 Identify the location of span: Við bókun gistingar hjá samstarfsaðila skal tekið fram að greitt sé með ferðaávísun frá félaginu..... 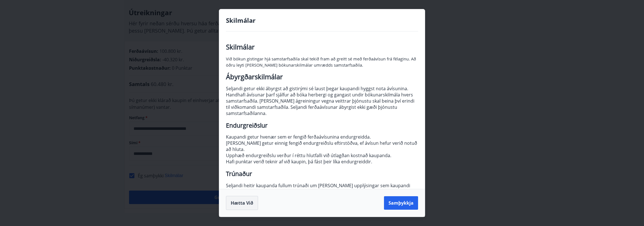
(321, 62).